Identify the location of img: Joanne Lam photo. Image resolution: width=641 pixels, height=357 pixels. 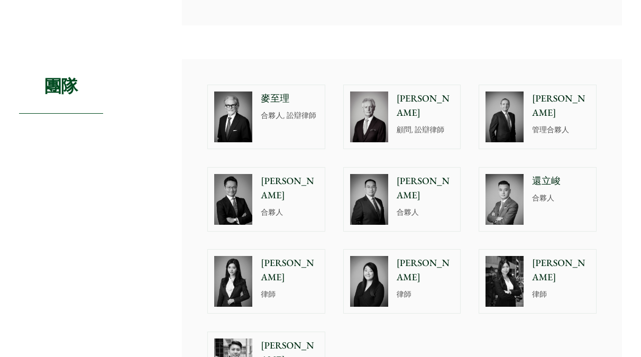
(505, 282).